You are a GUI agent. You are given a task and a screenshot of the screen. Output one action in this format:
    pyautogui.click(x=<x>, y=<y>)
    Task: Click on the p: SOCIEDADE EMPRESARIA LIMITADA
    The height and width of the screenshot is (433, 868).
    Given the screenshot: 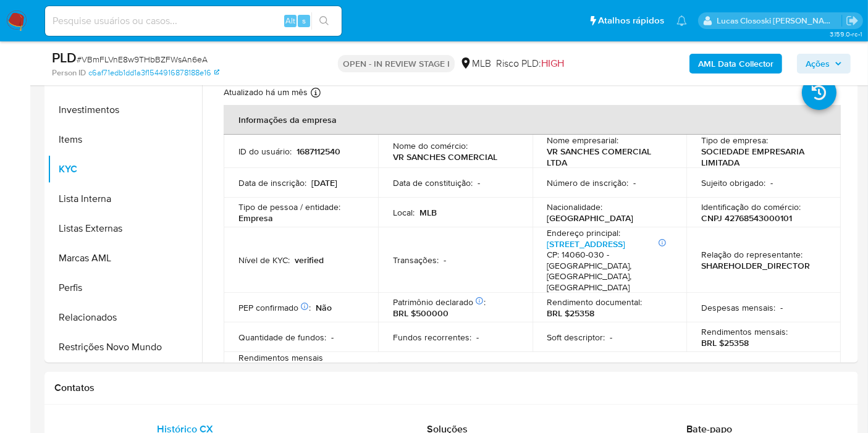 What is the action you would take?
    pyautogui.click(x=761, y=157)
    